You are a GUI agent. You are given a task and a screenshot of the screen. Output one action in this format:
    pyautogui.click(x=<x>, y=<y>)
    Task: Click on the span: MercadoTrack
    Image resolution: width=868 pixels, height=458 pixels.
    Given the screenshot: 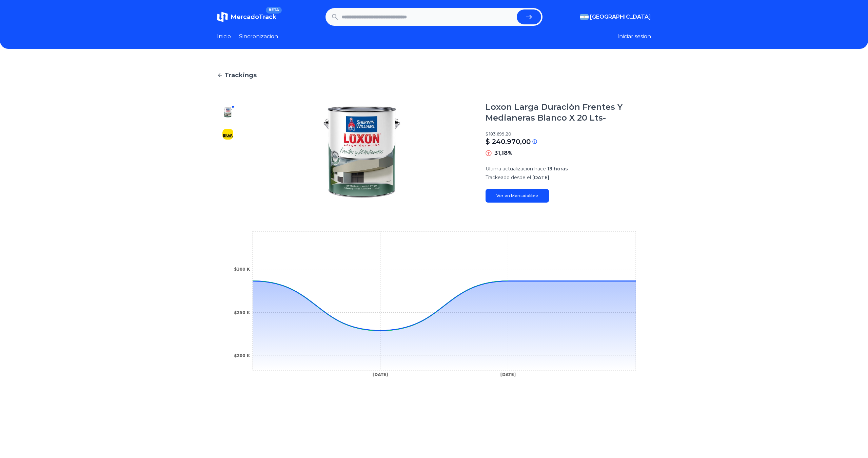 What is the action you would take?
    pyautogui.click(x=253, y=17)
    